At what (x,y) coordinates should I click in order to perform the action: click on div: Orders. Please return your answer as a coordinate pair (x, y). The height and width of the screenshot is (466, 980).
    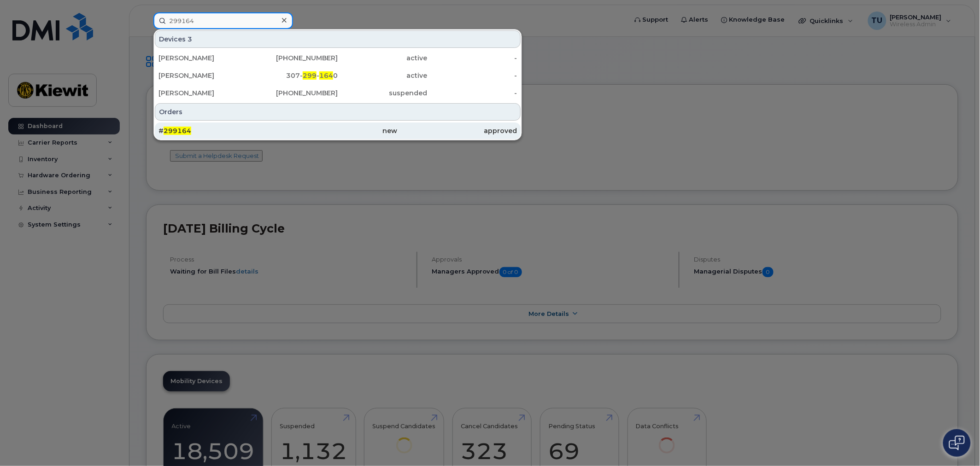
    Looking at the image, I should click on (338, 112).